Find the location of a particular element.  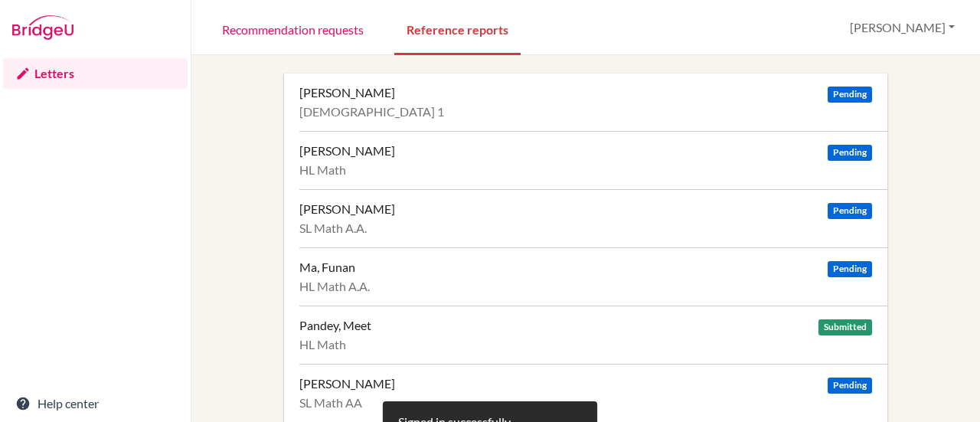

img: Bridge-U is located at coordinates (43, 28).